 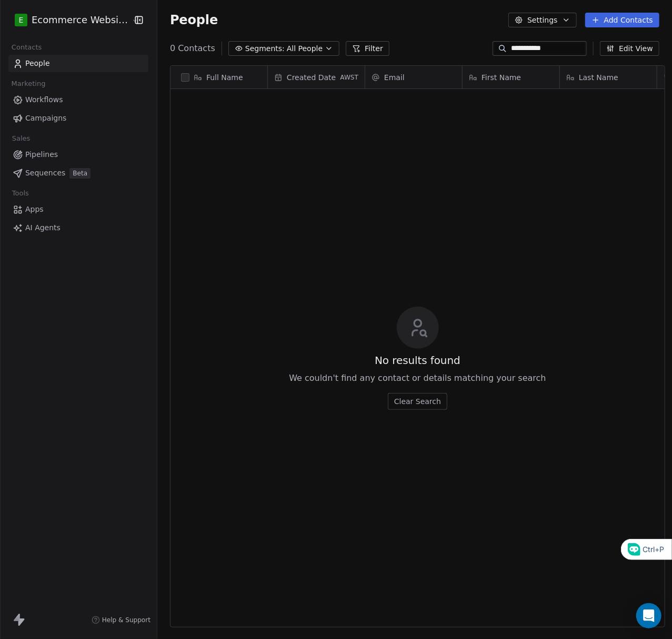 What do you see at coordinates (78, 209) in the screenshot?
I see `a: Apps` at bounding box center [78, 209].